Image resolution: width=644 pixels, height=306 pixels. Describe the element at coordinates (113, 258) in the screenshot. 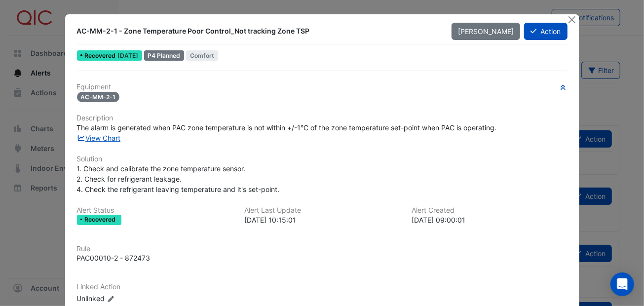

I see `div: PAC00010-2 - 872473` at that location.